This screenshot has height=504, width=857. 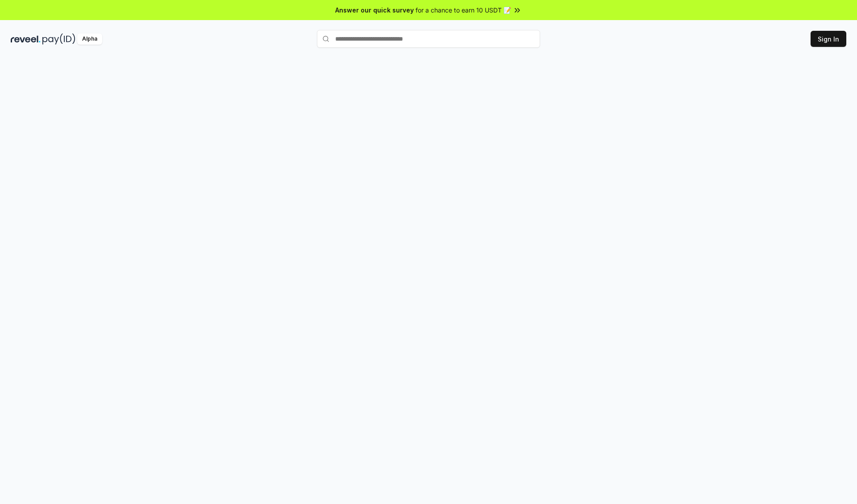 What do you see at coordinates (59, 39) in the screenshot?
I see `img: pay_id` at bounding box center [59, 39].